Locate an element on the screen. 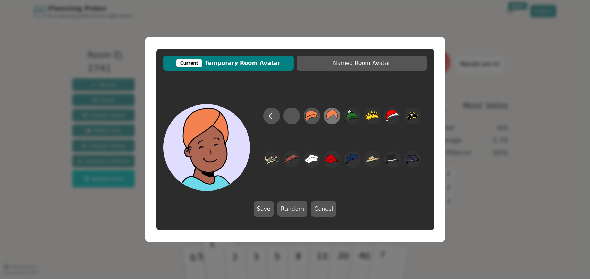  div: Current is located at coordinates (189, 63).